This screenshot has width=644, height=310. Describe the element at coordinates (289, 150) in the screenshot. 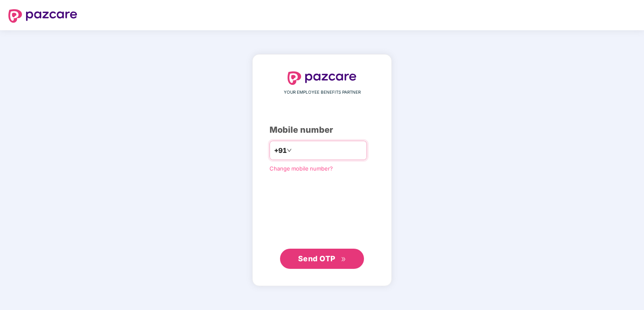

I see `span: down` at that location.